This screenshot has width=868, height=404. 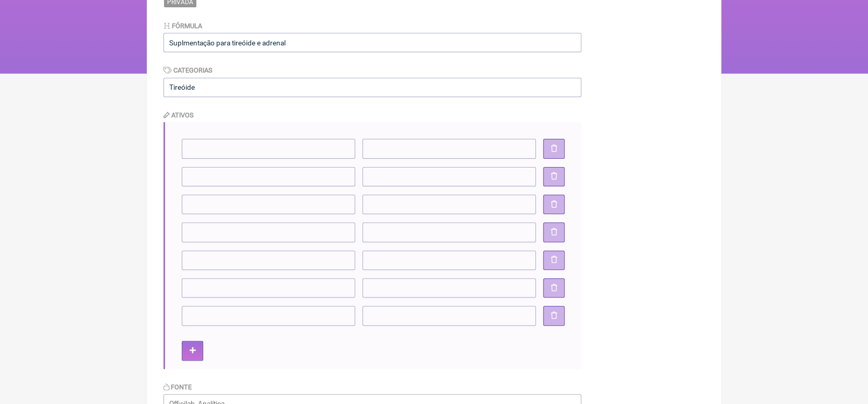 I want to click on input: Elixir da vida, so click(x=372, y=42).